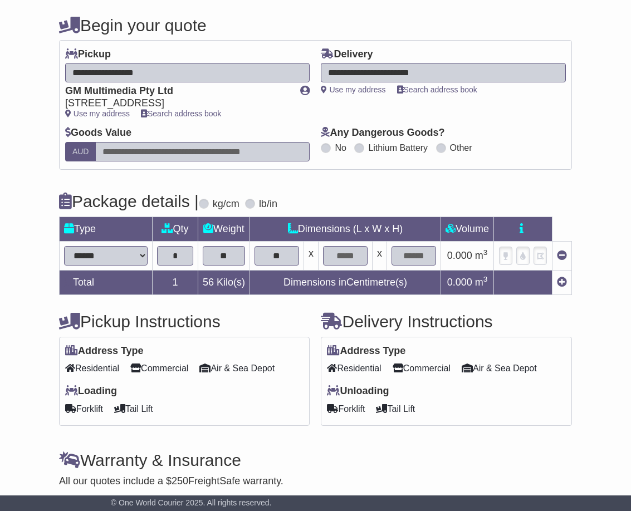 The height and width of the screenshot is (511, 631). I want to click on label: kg/cm, so click(226, 204).